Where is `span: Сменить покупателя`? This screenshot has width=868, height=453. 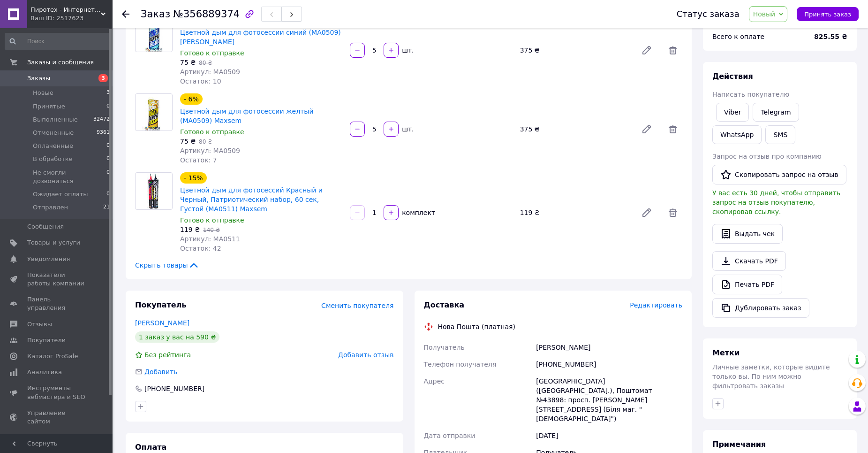 span: Сменить покупателя is located at coordinates (357, 306).